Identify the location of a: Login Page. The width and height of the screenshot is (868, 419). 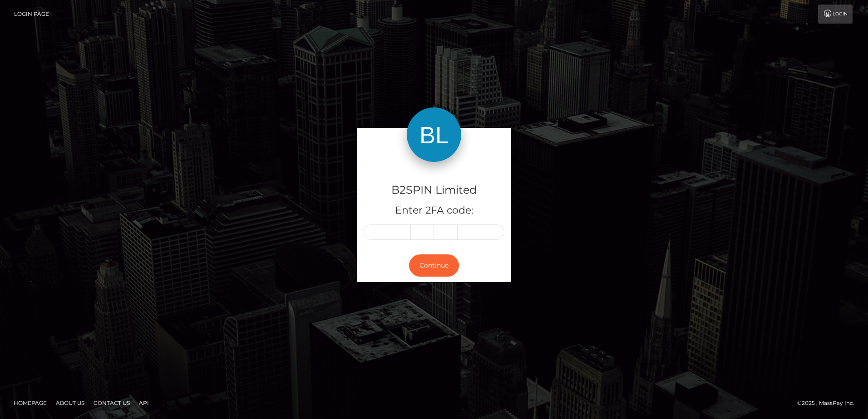
(31, 14).